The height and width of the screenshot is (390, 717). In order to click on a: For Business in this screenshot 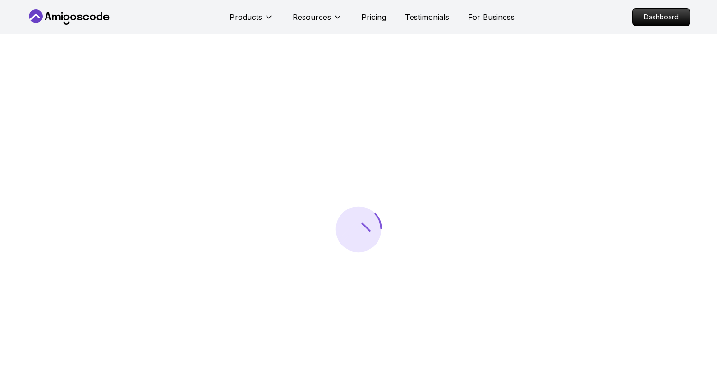, I will do `click(491, 17)`.